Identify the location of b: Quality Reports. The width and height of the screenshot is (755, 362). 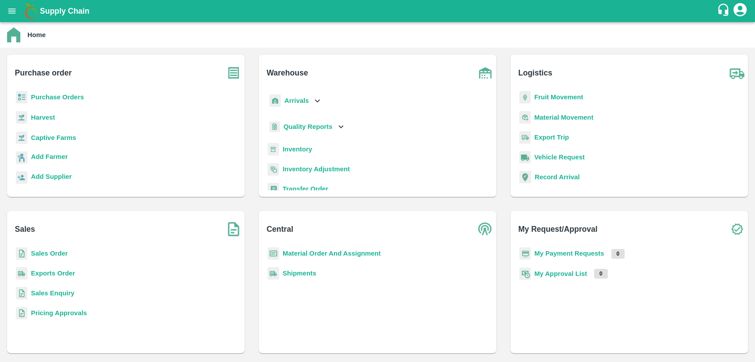
(308, 127).